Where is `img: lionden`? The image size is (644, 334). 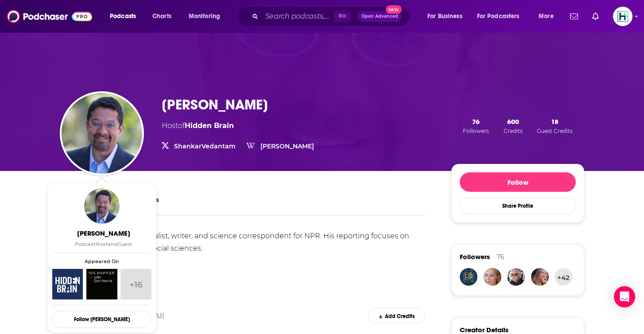 img: lionden is located at coordinates (516, 277).